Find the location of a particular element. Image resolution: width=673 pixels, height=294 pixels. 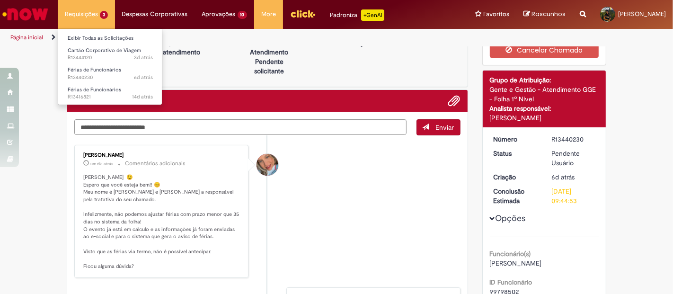

p: Em Atendimento is located at coordinates (269, 47).